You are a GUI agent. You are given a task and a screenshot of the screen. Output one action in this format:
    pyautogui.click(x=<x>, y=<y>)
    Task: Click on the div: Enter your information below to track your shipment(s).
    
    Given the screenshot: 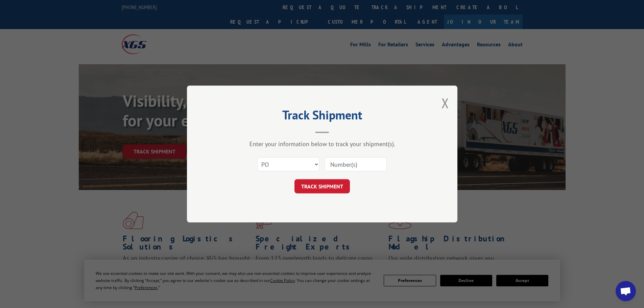 What is the action you would take?
    pyautogui.click(x=322, y=144)
    